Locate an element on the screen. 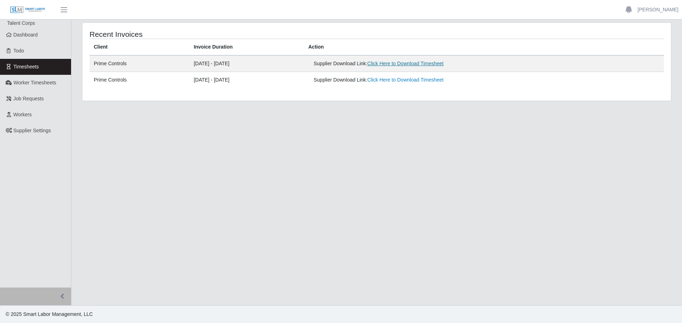 Image resolution: width=682 pixels, height=323 pixels. span: Workers is located at coordinates (23, 115).